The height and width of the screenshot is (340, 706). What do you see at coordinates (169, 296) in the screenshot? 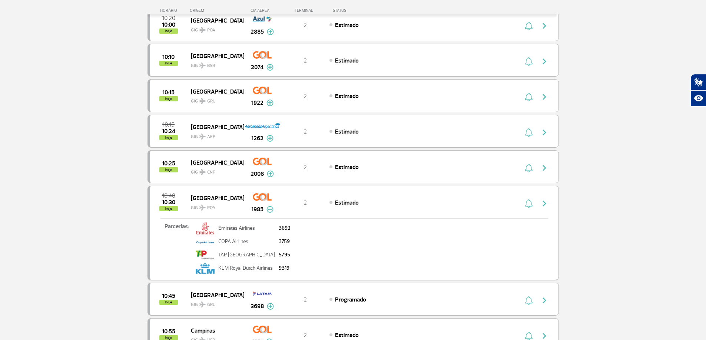
I see `span: 2025-09-30 10:45:00` at bounding box center [169, 296].